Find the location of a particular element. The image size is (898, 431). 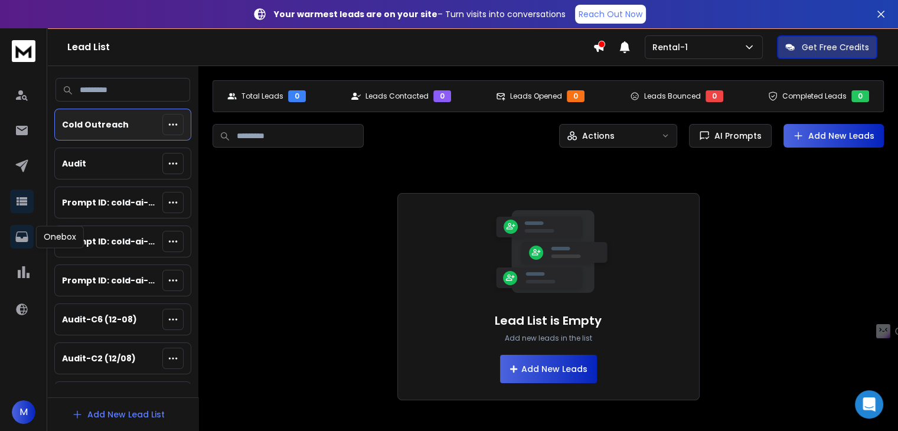

p: Cold Outreach is located at coordinates (95, 125).